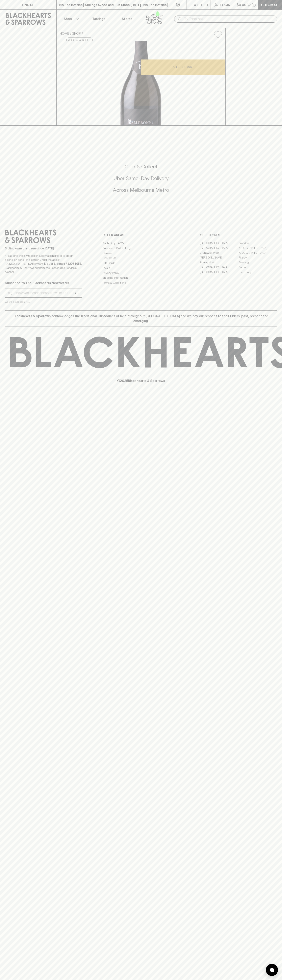 The image size is (282, 980). I want to click on a: Thornbury, so click(258, 272).